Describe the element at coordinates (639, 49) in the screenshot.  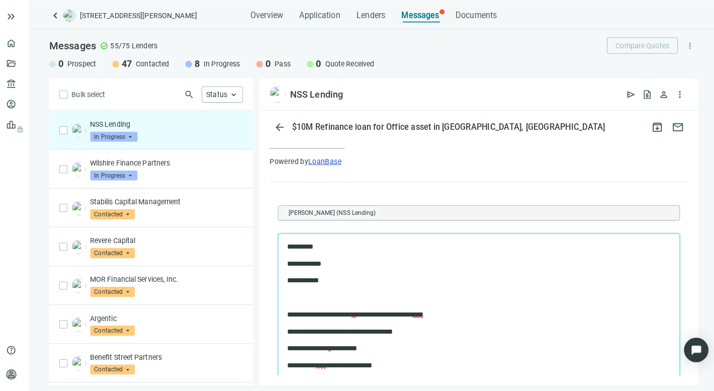
I see `button: Compare Quotes` at that location.